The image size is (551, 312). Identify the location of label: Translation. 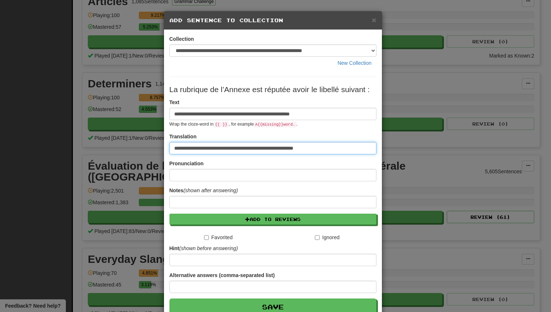
(183, 137).